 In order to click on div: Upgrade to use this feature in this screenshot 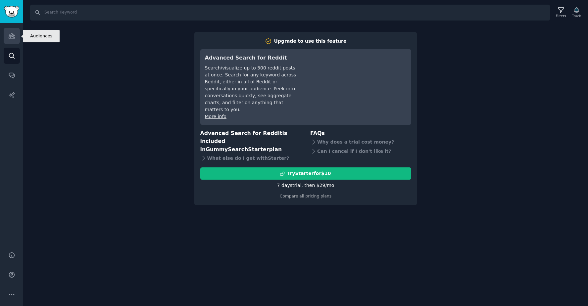, I will do `click(310, 41)`.